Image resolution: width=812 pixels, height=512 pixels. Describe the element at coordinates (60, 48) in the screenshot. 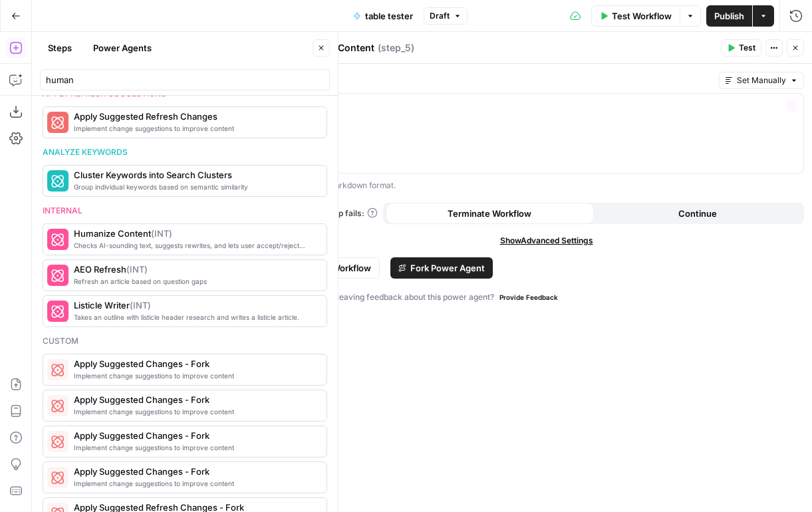

I see `button: Steps` at that location.